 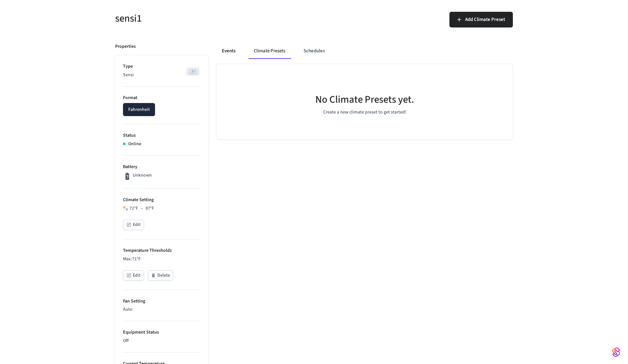 What do you see at coordinates (162, 259) in the screenshot?
I see `p: Max: 71 °F` at bounding box center [162, 259].